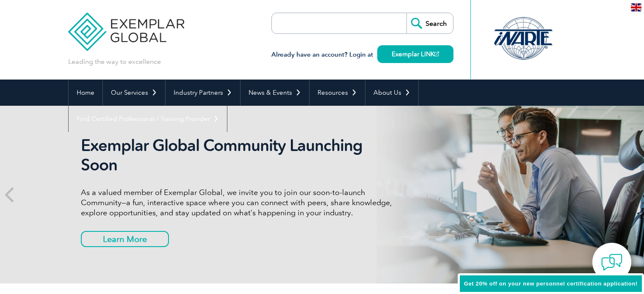  Describe the element at coordinates (636, 7) in the screenshot. I see `img: en` at that location.